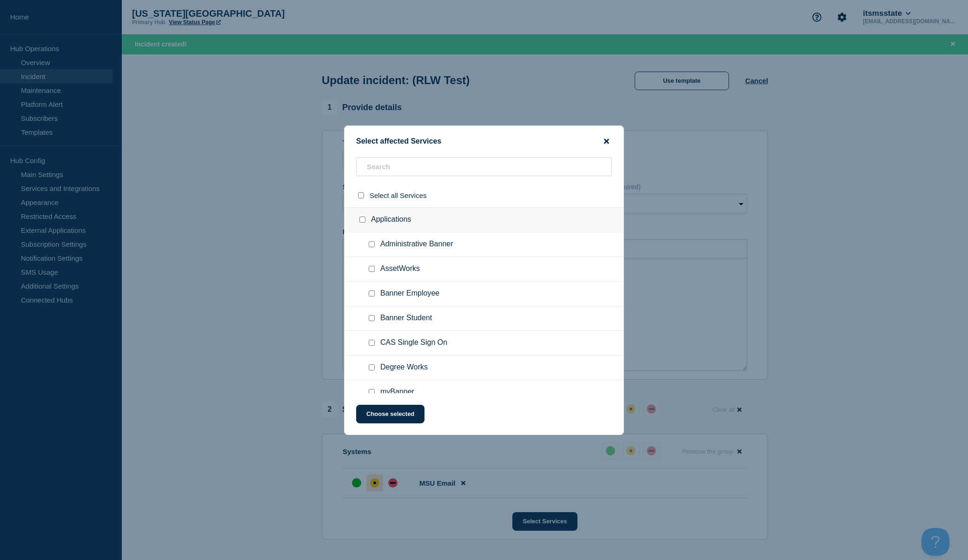  I want to click on input: Banner Employee checkbox, so click(371, 294).